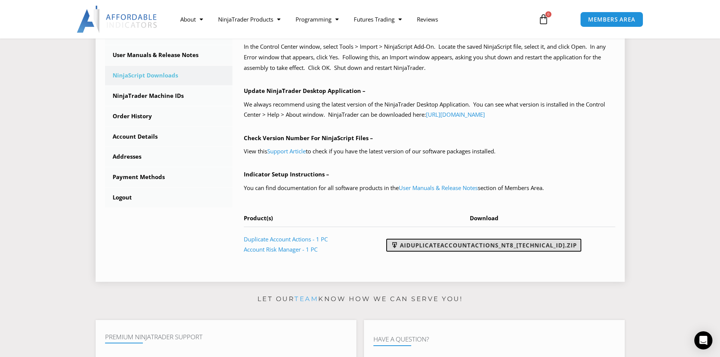 This screenshot has width=720, height=357. What do you see at coordinates (280, 249) in the screenshot?
I see `a: Account Risk Manager - 1 PC` at bounding box center [280, 249].